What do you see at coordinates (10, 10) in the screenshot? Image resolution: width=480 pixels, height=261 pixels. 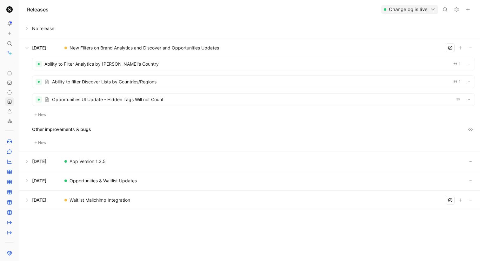 I see `img: shopmy` at bounding box center [10, 10].